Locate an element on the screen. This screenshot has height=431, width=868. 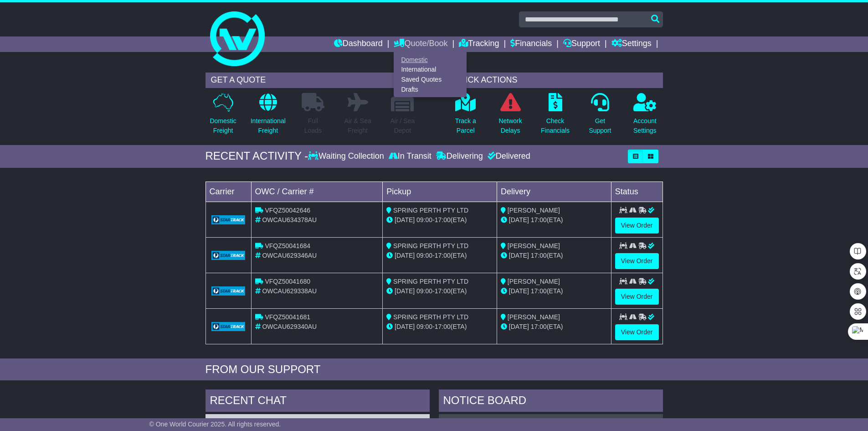
div: Quote/Book is located at coordinates (430, 74).